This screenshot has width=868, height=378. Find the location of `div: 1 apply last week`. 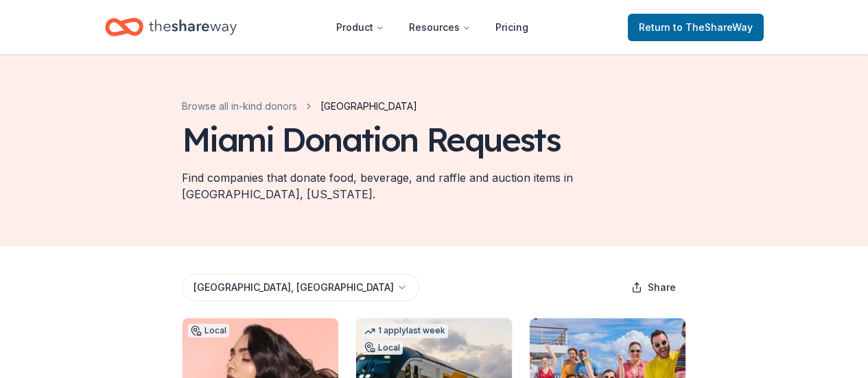

div: 1 apply last week is located at coordinates (405, 330).